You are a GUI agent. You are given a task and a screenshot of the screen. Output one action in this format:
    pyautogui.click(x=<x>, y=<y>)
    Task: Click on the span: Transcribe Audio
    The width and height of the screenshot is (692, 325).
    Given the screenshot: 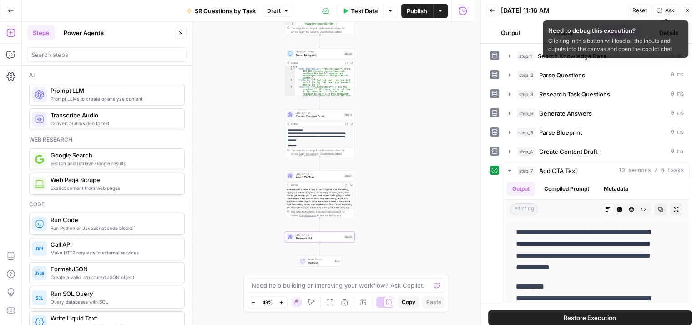 What is the action you would take?
    pyautogui.click(x=114, y=115)
    